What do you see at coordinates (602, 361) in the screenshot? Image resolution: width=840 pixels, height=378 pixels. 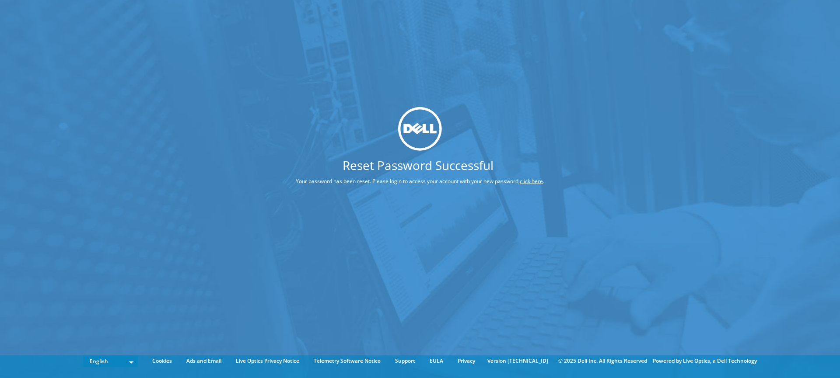 I see `li: © 2025 Dell Inc. All Rights Reserved` at bounding box center [602, 361].